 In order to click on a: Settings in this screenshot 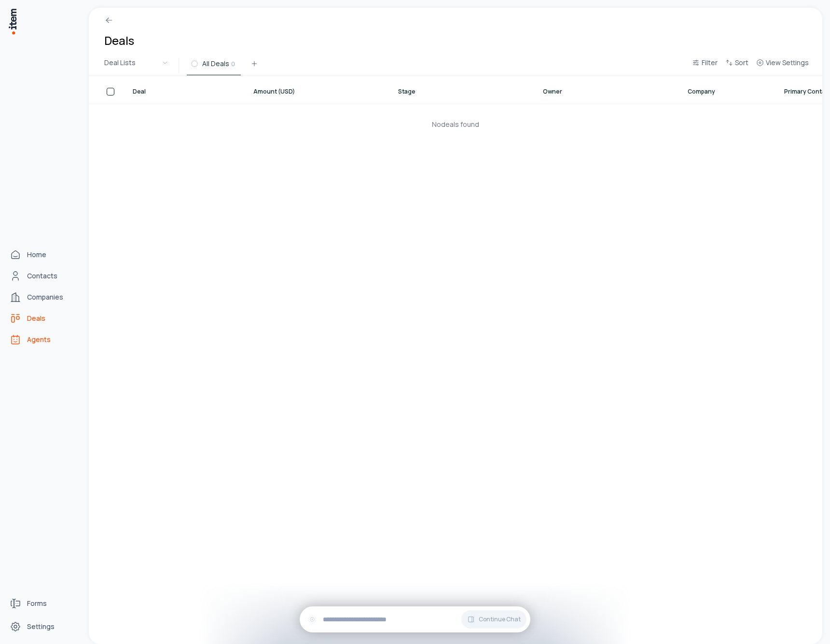, I will do `click(42, 626)`.